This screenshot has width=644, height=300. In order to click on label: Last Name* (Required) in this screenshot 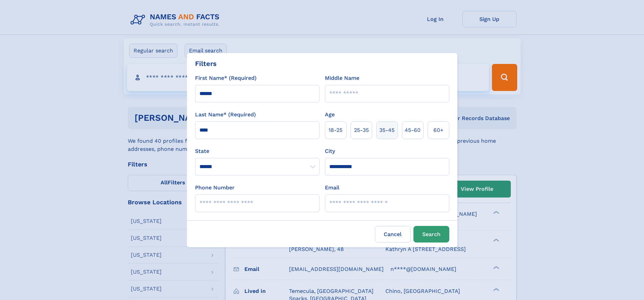, I will do `click(225, 115)`.